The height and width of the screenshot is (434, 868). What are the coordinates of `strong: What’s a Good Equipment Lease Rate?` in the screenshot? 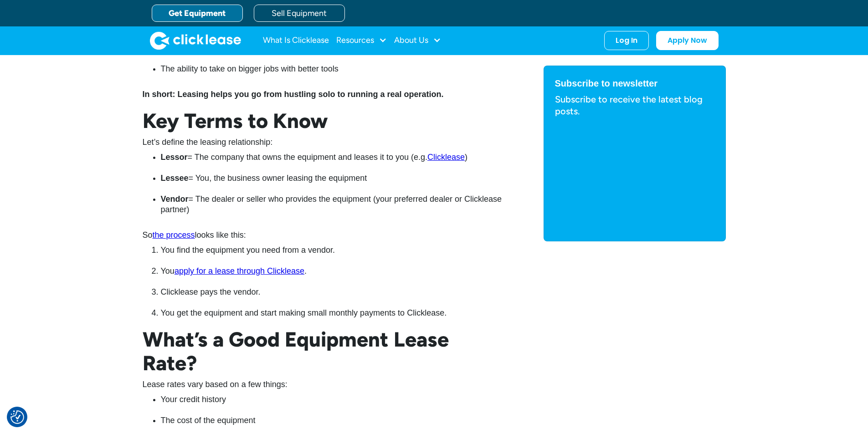 It's located at (296, 351).